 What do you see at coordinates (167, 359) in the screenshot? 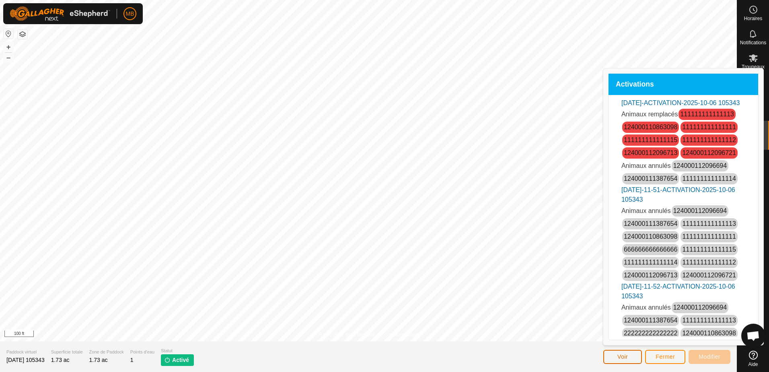
I see `img: activer` at bounding box center [167, 359].